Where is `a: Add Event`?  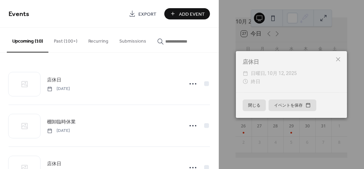 a: Add Event is located at coordinates (187, 14).